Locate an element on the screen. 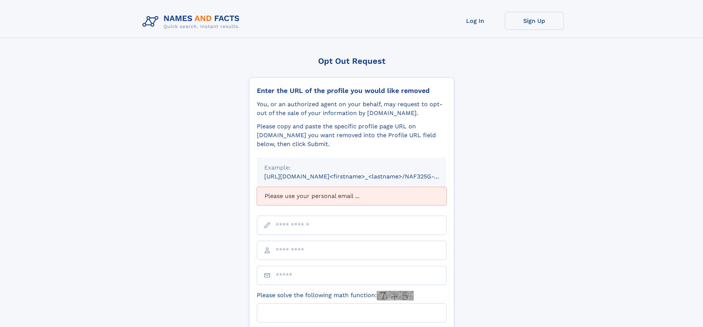 This screenshot has height=327, width=703. div: You, or an authorized agent on your behalf, may request to opt-out of the sale of your informatio... is located at coordinates (352, 109).